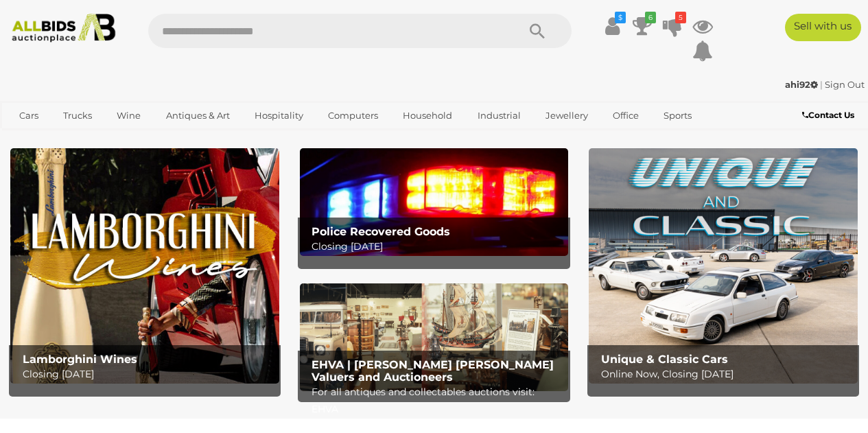 Image resolution: width=868 pixels, height=433 pixels. Describe the element at coordinates (677, 116) in the screenshot. I see `a: Sports` at that location.